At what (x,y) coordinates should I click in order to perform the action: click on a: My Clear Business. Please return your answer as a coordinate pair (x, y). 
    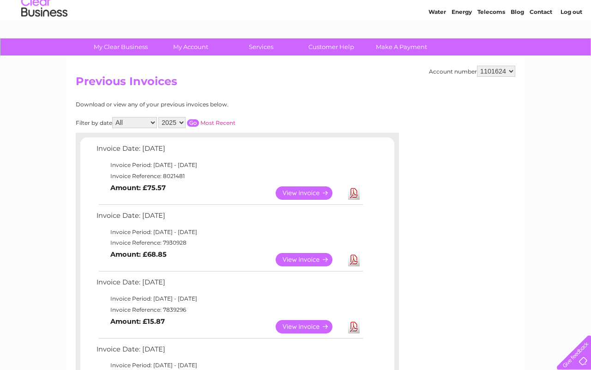
    Looking at the image, I should click on (121, 47).